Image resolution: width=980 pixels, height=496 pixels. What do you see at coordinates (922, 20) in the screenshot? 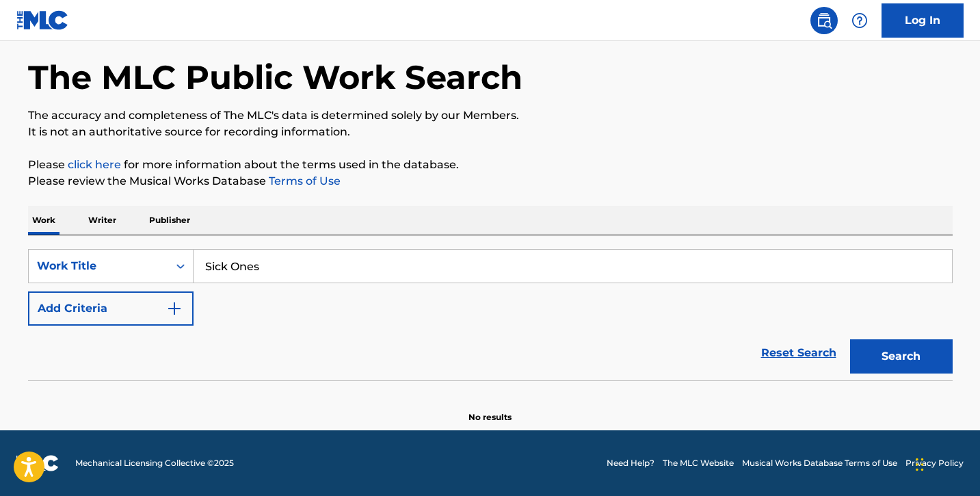
I see `a: Log In` at bounding box center [922, 20].